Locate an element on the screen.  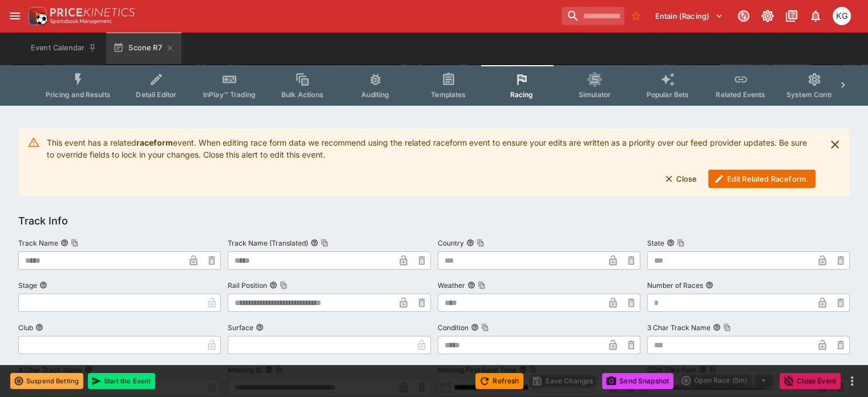
button: Track Name (Translated)Copy To Clipboard is located at coordinates (314, 243).